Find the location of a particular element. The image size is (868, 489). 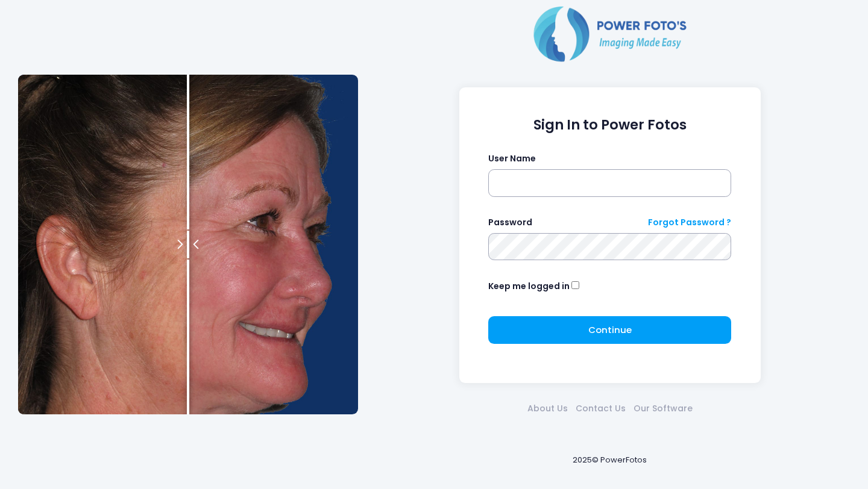

label: User Name is located at coordinates (512, 159).